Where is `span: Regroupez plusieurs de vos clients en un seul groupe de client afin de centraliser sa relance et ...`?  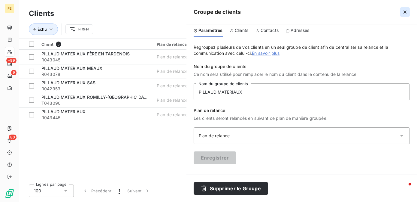
span: Regroupez plusieurs de vos clients en un seul groupe de client afin de centraliser sa relance et ... is located at coordinates (302, 50).